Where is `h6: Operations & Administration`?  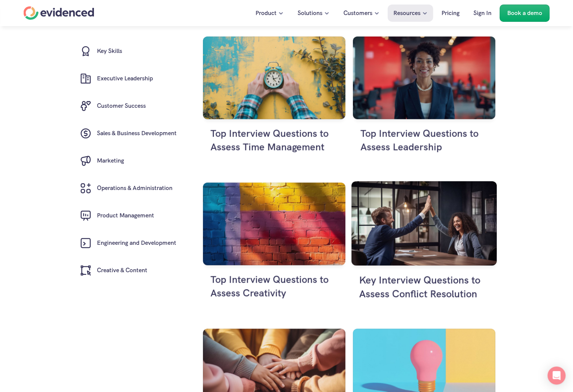
h6: Operations & Administration is located at coordinates (134, 189).